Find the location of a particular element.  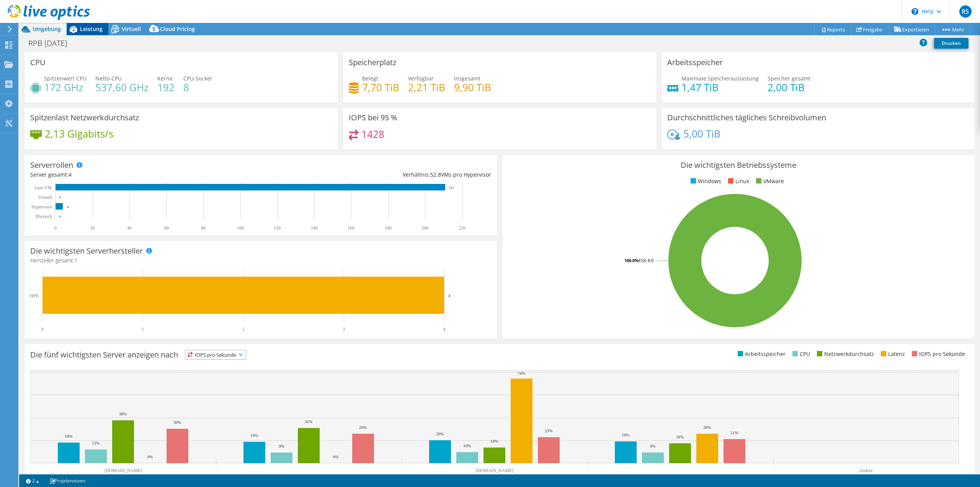

text: 60 is located at coordinates (166, 228).